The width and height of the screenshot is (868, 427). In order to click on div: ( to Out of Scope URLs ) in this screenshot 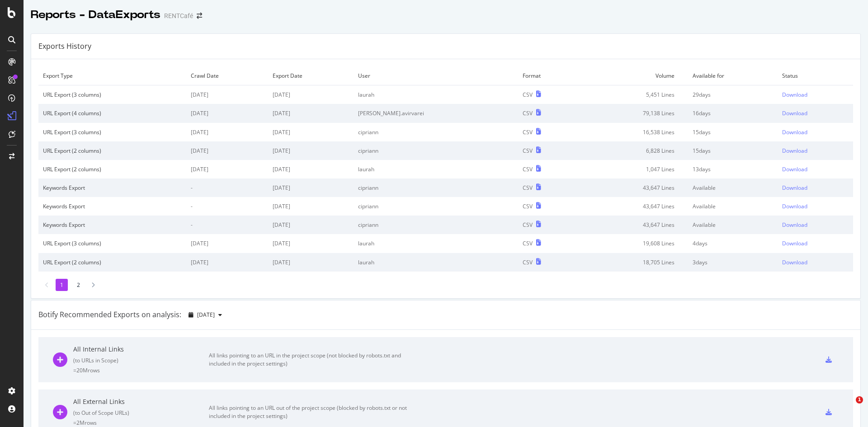, I will do `click(141, 413)`.